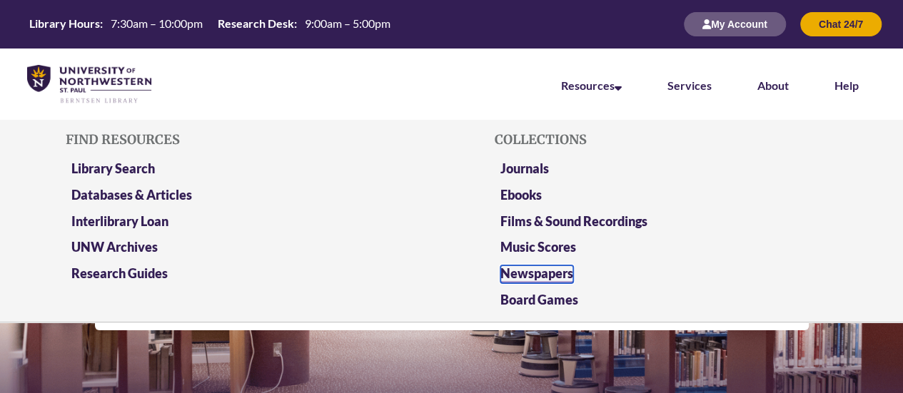 The height and width of the screenshot is (393, 903). What do you see at coordinates (120, 221) in the screenshot?
I see `a: Interlibrary Loan` at bounding box center [120, 221].